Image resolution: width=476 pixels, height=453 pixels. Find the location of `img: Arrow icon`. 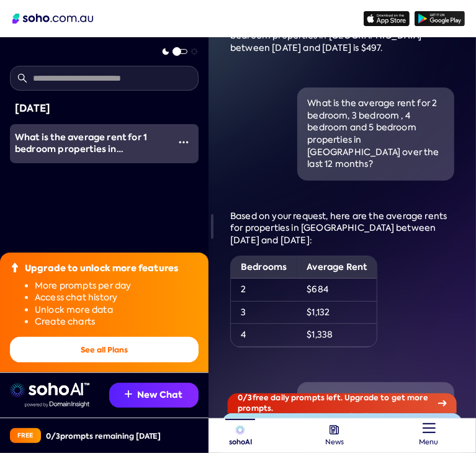

img: Arrow icon is located at coordinates (443, 403).